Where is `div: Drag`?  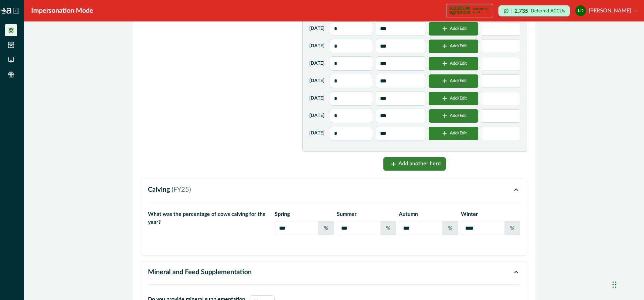 div: Drag is located at coordinates (615, 284).